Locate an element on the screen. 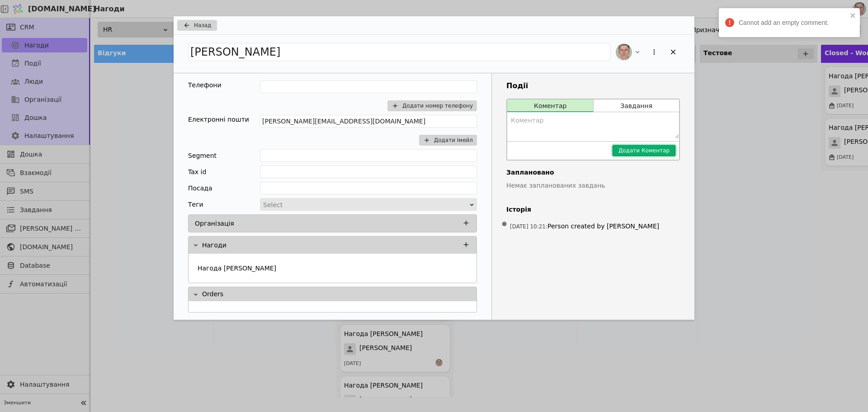  div: Cannot add an empty comment. is located at coordinates (793, 23).